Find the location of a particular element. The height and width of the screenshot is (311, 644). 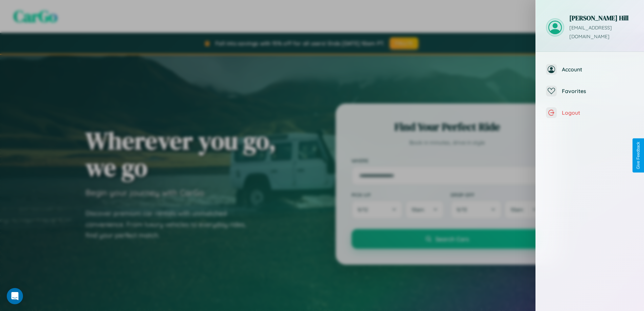

button: Account is located at coordinates (590, 69).